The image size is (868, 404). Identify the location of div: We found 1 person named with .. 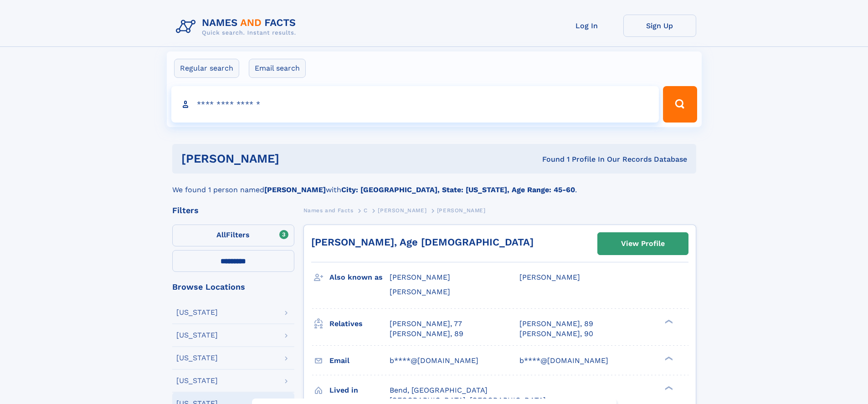
(434, 185).